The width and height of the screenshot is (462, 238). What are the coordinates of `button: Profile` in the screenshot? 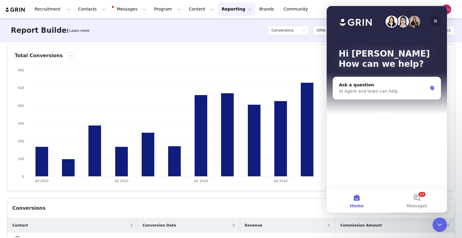 It's located at (447, 9).